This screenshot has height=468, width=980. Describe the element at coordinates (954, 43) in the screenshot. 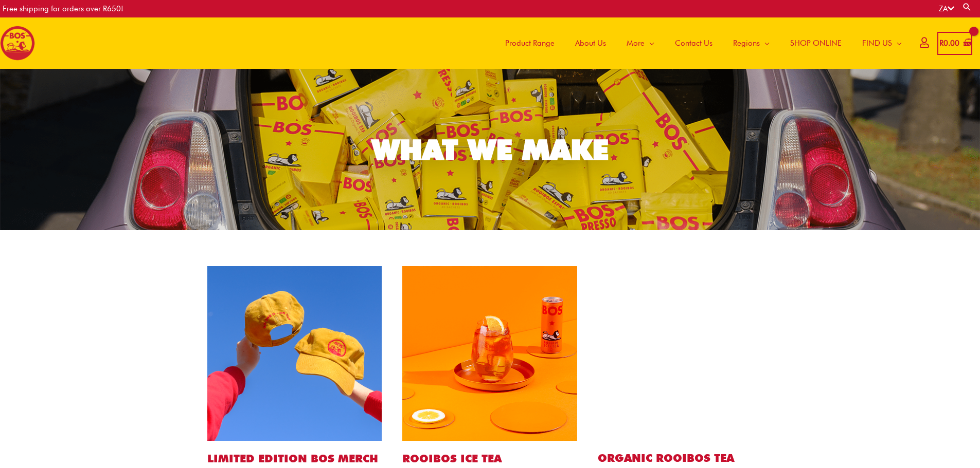

I see `a: View Shopping Cart, empty` at that location.